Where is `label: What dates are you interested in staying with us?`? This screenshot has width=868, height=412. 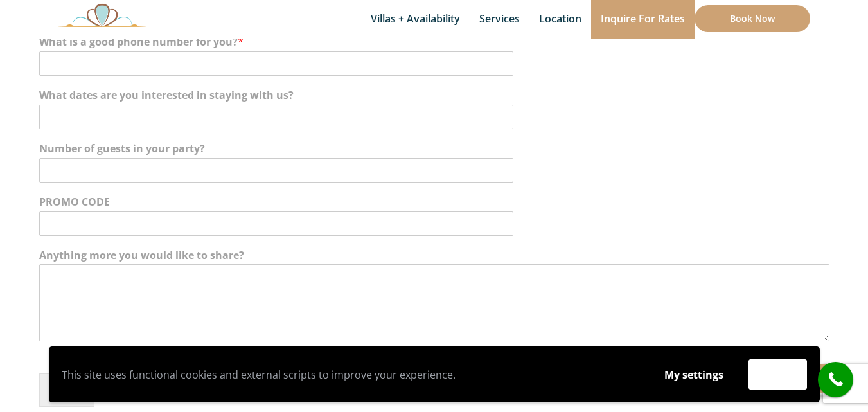 label: What dates are you interested in staying with us? is located at coordinates (434, 95).